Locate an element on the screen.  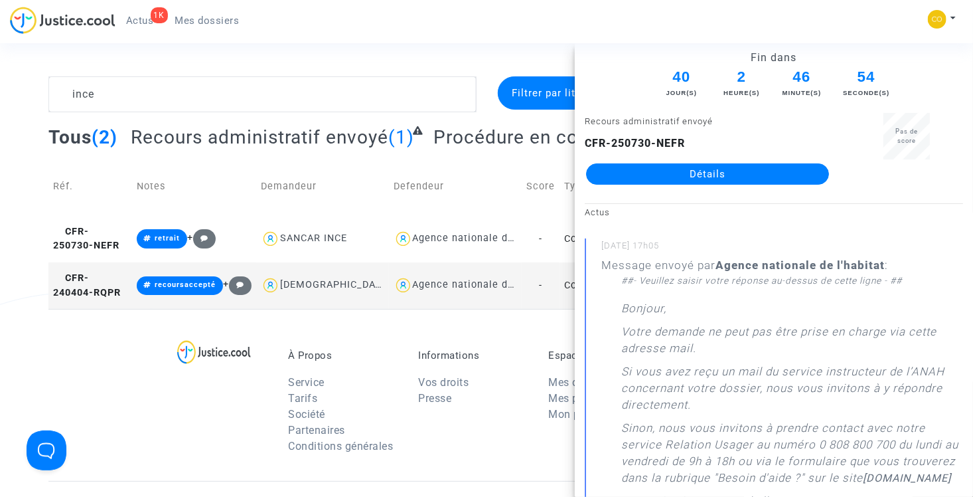
span: 2 is located at coordinates (742, 77).